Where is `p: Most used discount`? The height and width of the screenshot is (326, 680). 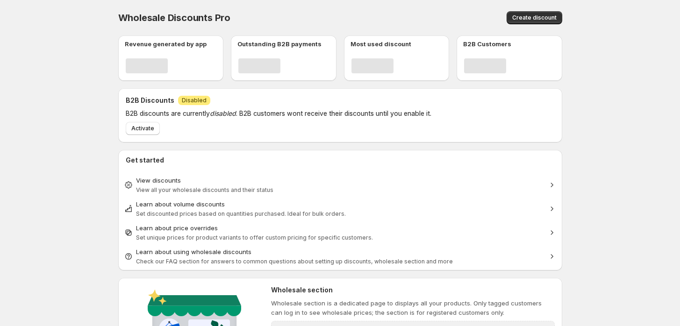 p: Most used discount is located at coordinates (381, 44).